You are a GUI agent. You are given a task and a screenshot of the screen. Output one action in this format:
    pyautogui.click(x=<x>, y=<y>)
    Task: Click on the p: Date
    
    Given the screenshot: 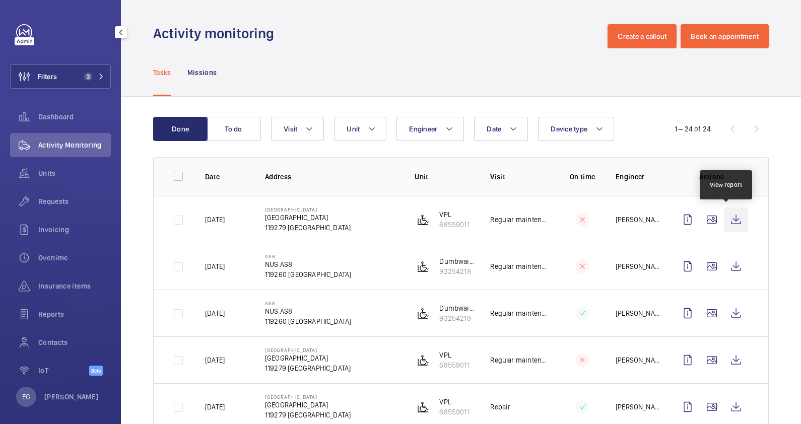 What is the action you would take?
    pyautogui.click(x=227, y=177)
    